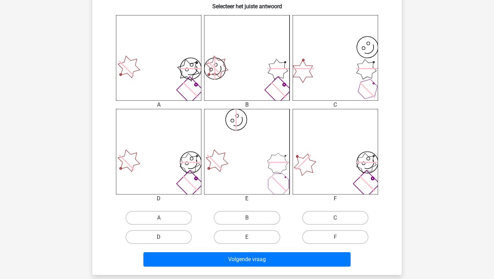  Describe the element at coordinates (335, 237) in the screenshot. I see `label: F` at that location.